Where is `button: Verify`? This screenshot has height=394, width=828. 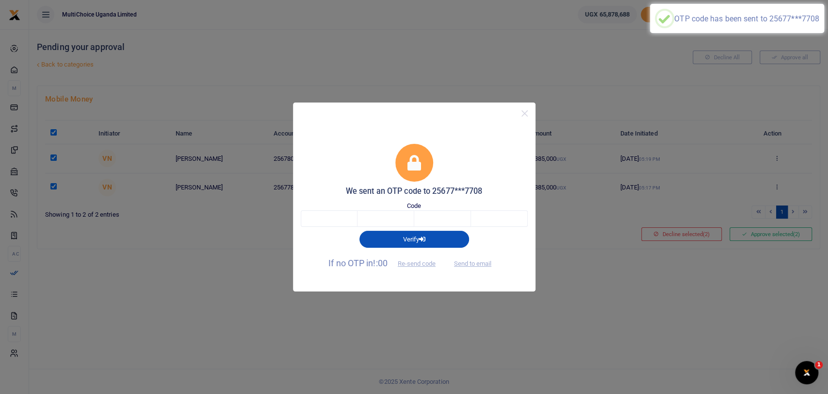 button: Verify is located at coordinates (414, 239).